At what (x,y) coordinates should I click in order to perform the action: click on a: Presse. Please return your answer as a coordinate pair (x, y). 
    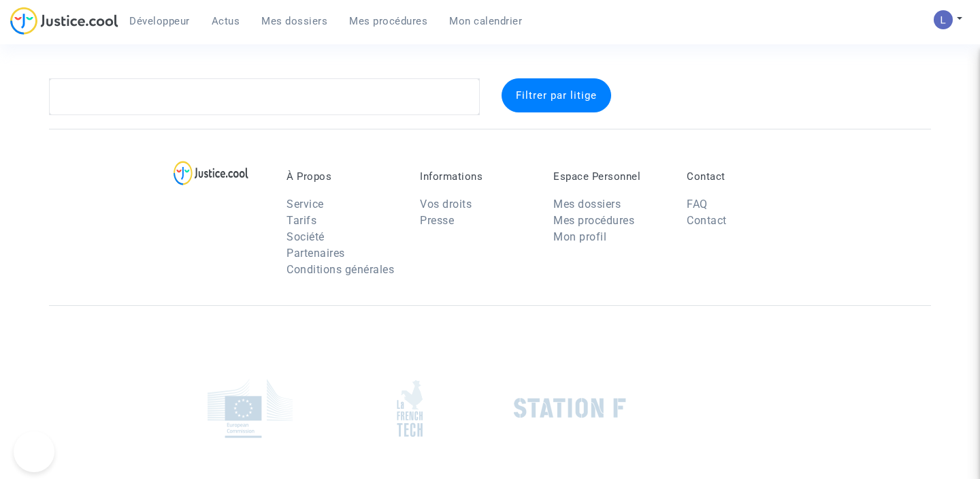
    Looking at the image, I should click on (437, 220).